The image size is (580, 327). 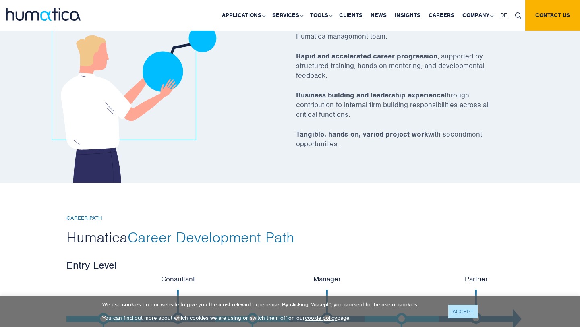 What do you see at coordinates (405, 70) in the screenshot?
I see `p: , supported by structured training, hands-on mentoring, and developmental feedback.` at bounding box center [405, 70].